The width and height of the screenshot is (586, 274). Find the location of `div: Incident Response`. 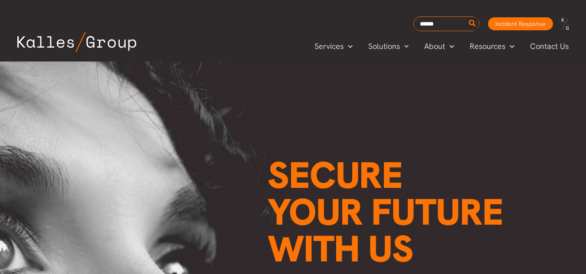

div: Incident Response is located at coordinates (520, 24).